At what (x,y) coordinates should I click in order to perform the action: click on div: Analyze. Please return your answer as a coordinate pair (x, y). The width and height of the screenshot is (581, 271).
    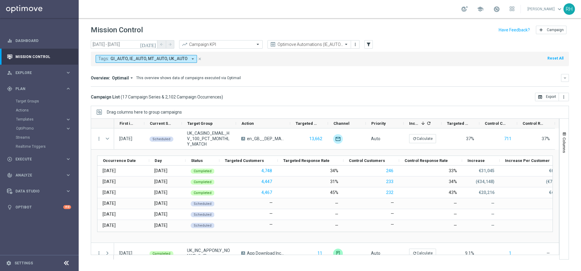
    Looking at the image, I should click on (36, 175).